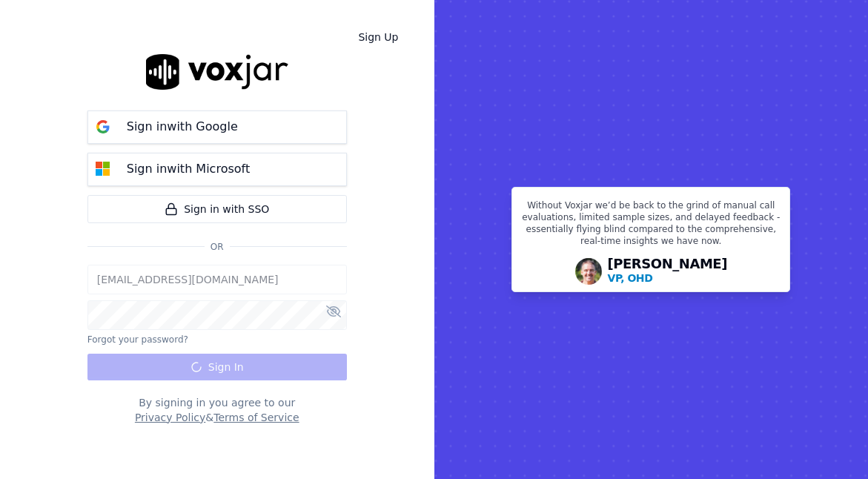 This screenshot has width=868, height=479. Describe the element at coordinates (217, 247) in the screenshot. I see `span: Or` at that location.